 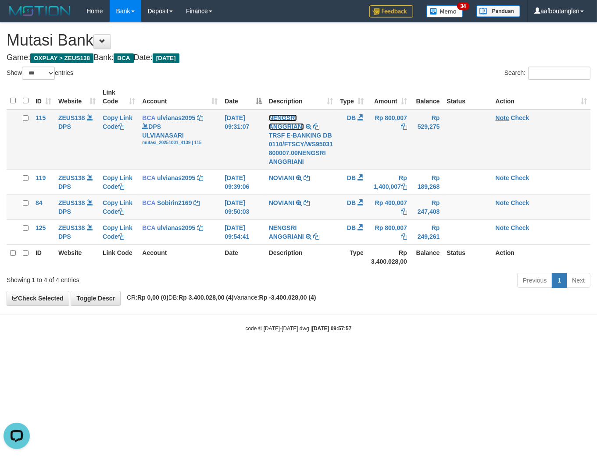 What do you see at coordinates (463, 6) in the screenshot?
I see `span: 34` at bounding box center [463, 6].